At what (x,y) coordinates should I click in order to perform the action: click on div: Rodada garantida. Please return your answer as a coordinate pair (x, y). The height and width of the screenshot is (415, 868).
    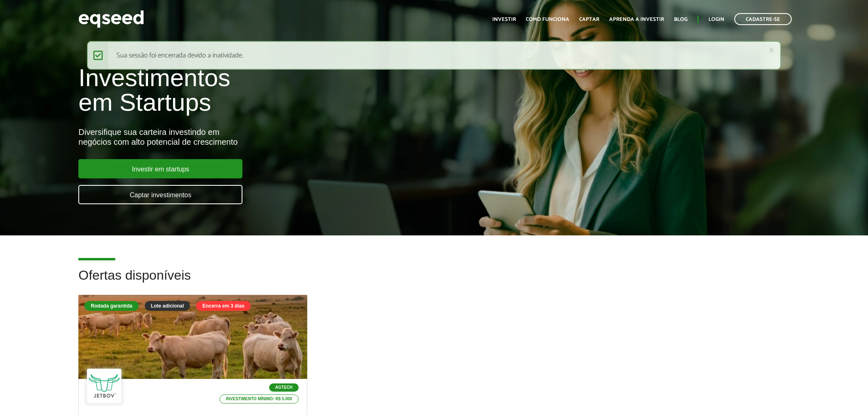
    Looking at the image, I should click on (111, 306).